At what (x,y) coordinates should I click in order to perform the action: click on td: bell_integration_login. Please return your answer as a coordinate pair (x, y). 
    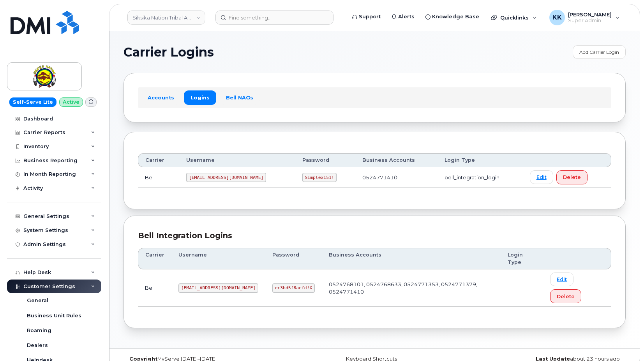
    Looking at the image, I should click on (480, 178).